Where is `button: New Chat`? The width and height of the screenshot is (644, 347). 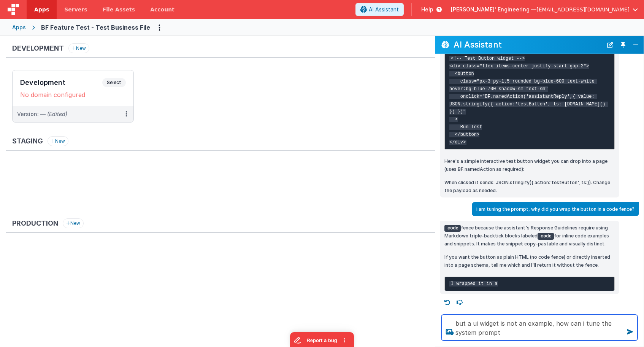
button: New Chat is located at coordinates (610, 45).